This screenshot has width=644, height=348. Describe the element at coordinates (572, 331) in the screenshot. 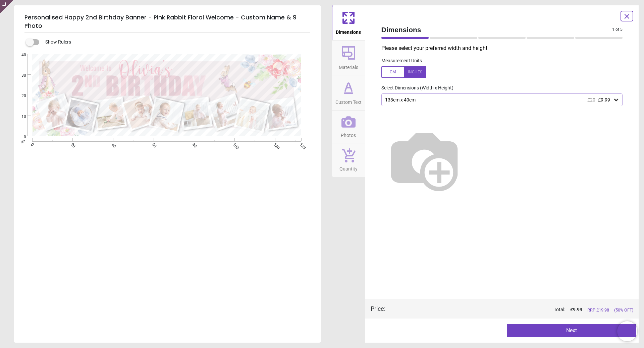

I see `button: Next` at that location.